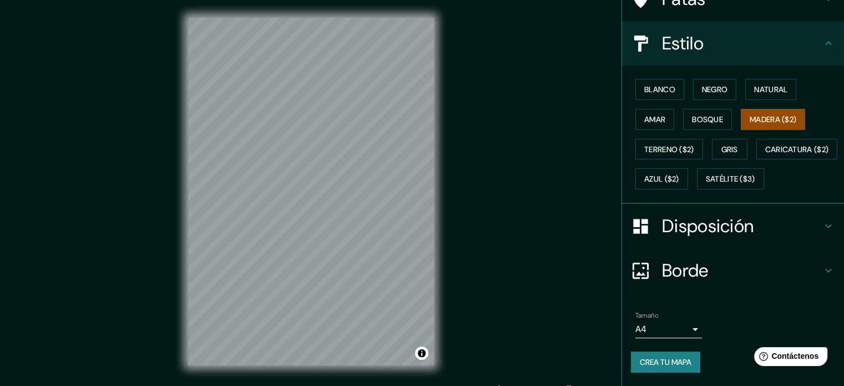  I want to click on div: A4, so click(669, 329).